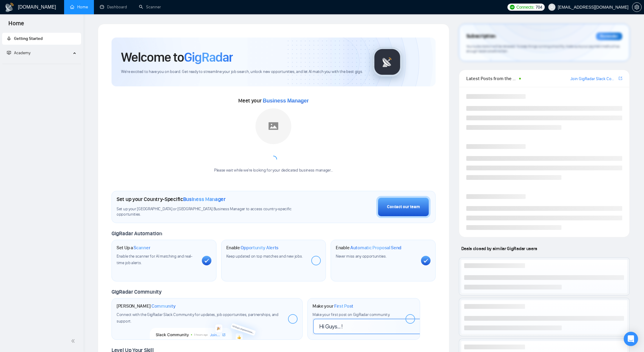 The height and width of the screenshot is (352, 644). What do you see at coordinates (637, 7) in the screenshot?
I see `button: setting` at bounding box center [637, 7].